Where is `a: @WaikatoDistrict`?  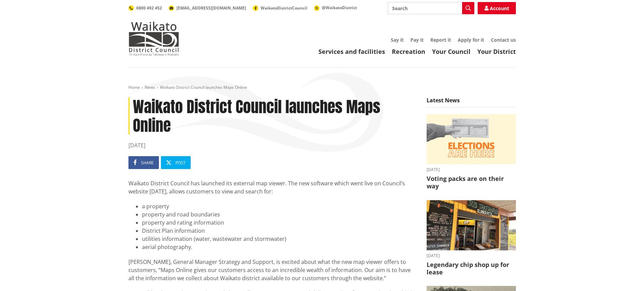 a: @WaikatoDistrict is located at coordinates (335, 8).